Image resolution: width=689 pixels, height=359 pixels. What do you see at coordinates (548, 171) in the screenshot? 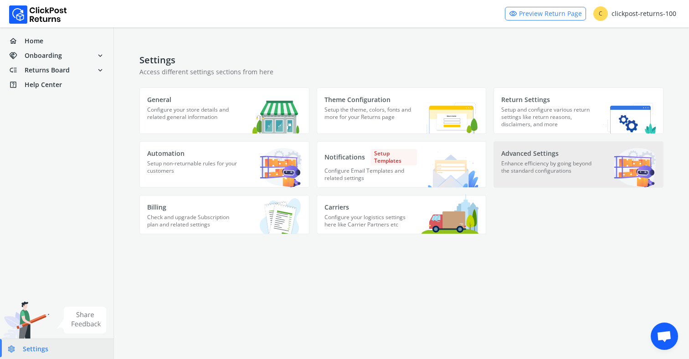
I see `p: Enhance efficiency by going beyond the standard configurations` at bounding box center [548, 171].